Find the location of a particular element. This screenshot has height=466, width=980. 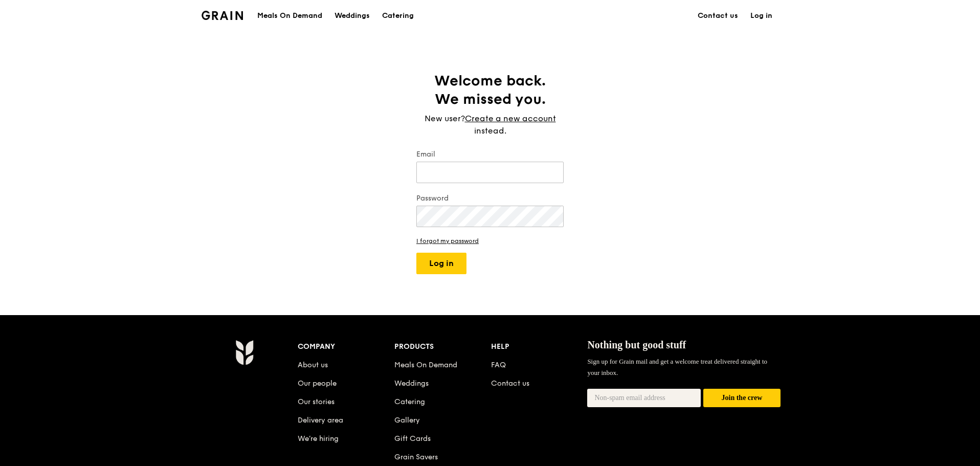

span: instead. is located at coordinates (490, 131).